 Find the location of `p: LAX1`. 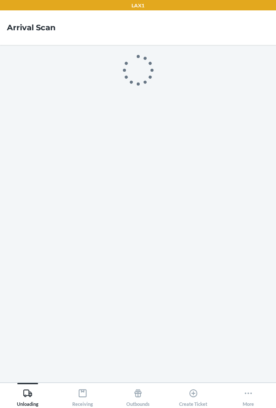

p: LAX1 is located at coordinates (138, 6).